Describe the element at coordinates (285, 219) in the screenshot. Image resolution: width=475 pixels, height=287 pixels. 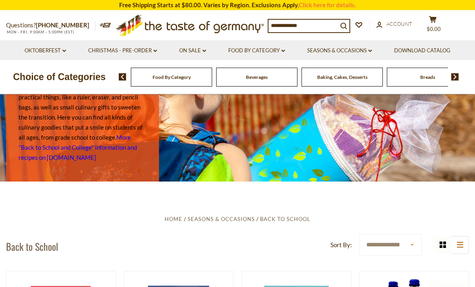
I see `span: Back to School` at that location.